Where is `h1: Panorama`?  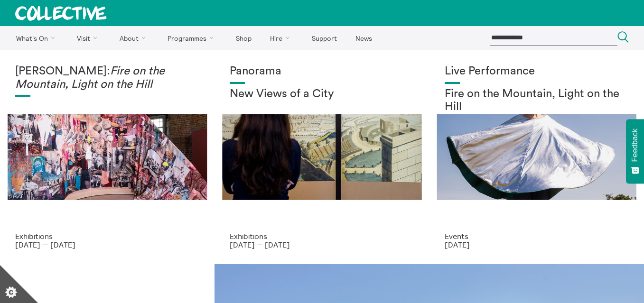 h1: Panorama is located at coordinates (322, 72).